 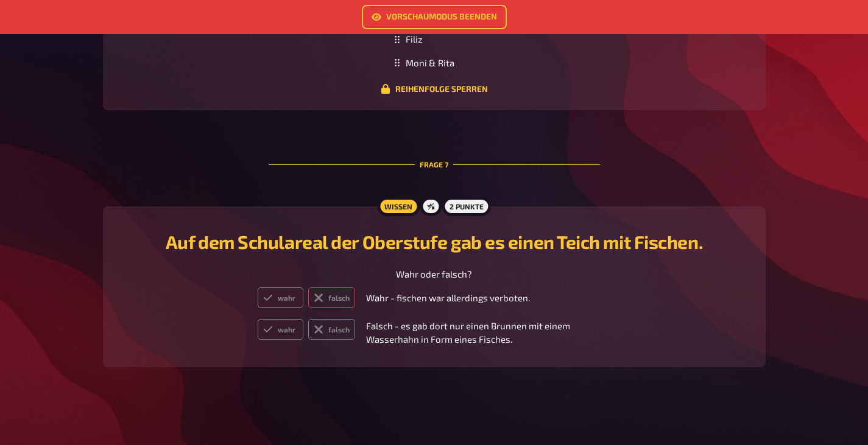 What do you see at coordinates (467, 206) in the screenshot?
I see `div: 2 Punkte` at bounding box center [467, 206].